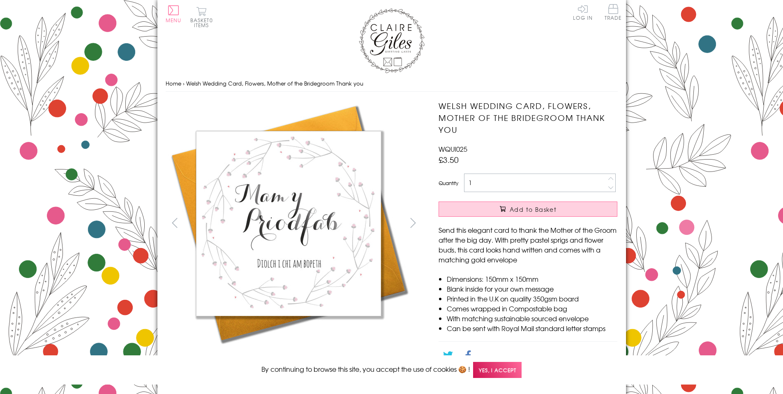  Describe the element at coordinates (173, 14) in the screenshot. I see `button: Menu` at that location.